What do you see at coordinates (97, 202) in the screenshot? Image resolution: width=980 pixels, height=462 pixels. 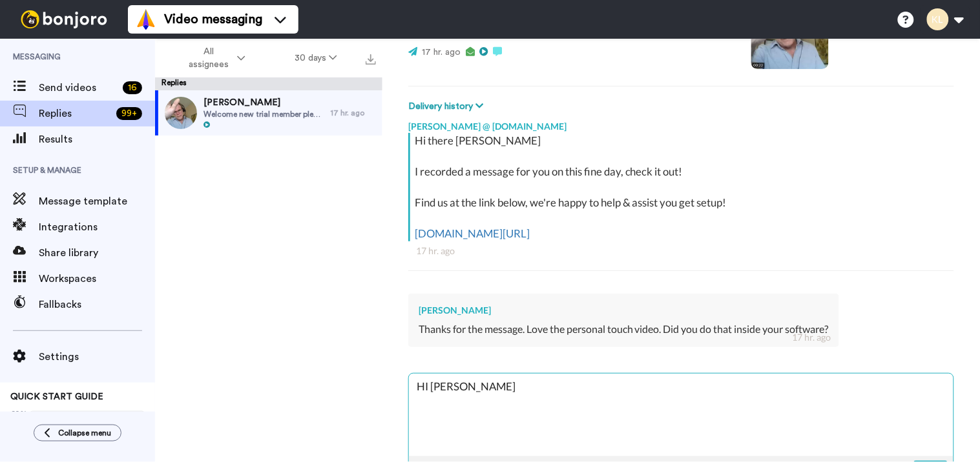 I see `span: Message template` at bounding box center [97, 202].